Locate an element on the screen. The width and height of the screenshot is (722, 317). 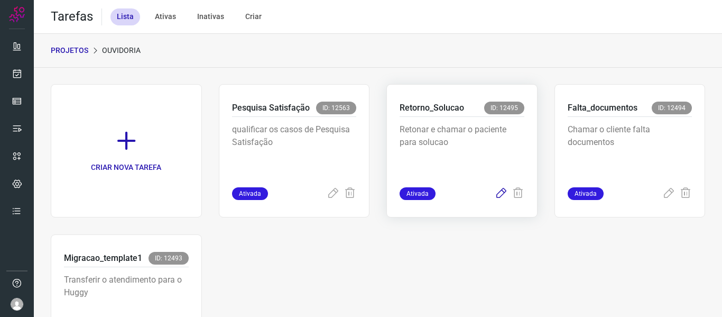
div: Ativas is located at coordinates (166, 17).